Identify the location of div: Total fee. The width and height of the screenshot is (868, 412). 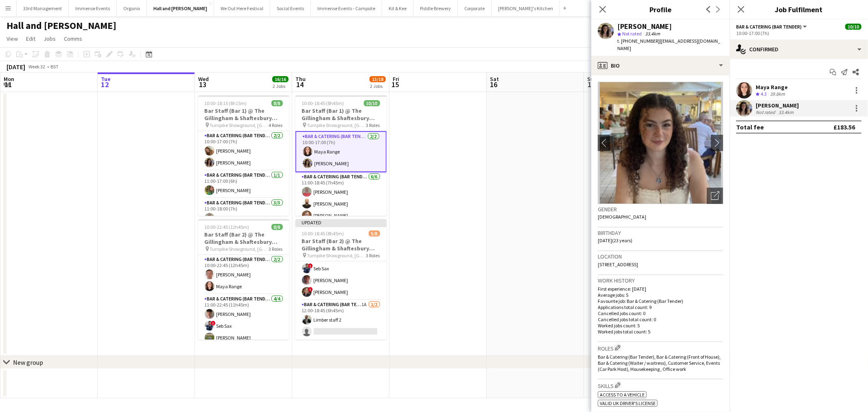
(750, 127).